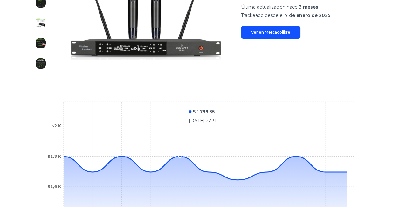  I want to click on font: Ver en Mercadolibre, so click(271, 32).